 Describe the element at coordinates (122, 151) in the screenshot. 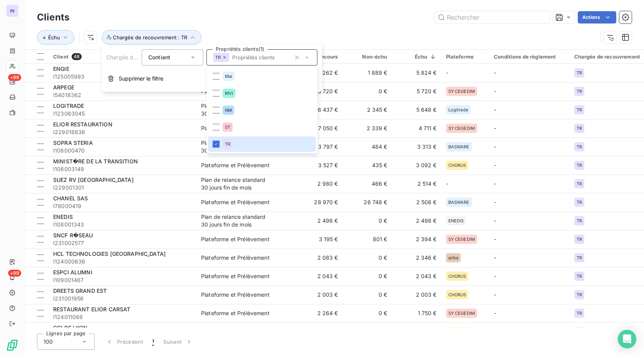

I see `span: I108000470` at that location.